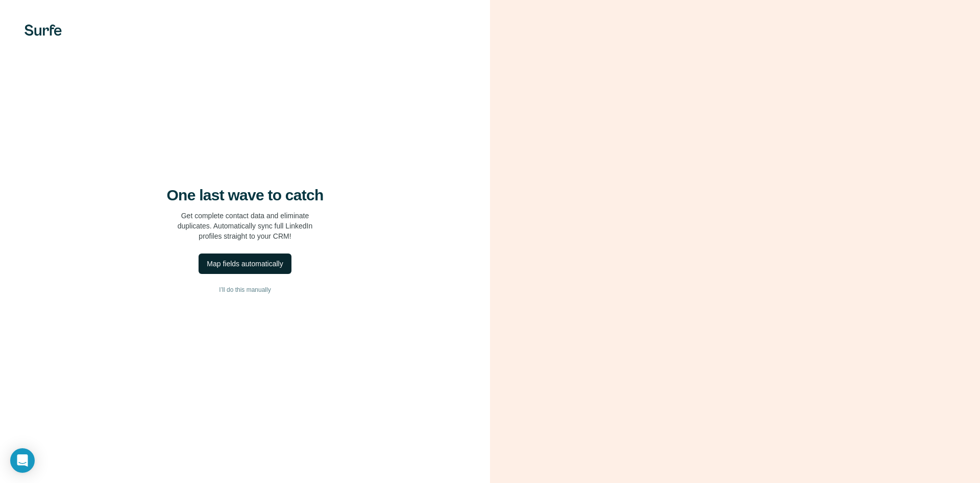 The width and height of the screenshot is (980, 483). What do you see at coordinates (245, 195) in the screenshot?
I see `h4: One last wave to catch` at bounding box center [245, 195].